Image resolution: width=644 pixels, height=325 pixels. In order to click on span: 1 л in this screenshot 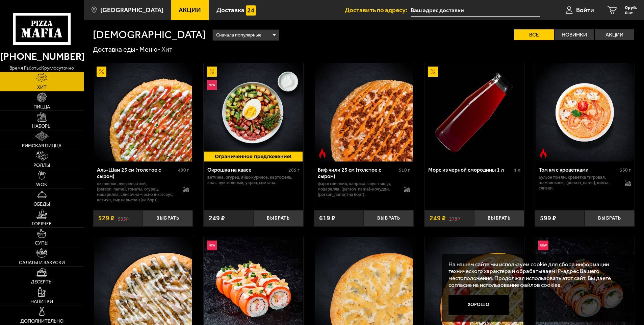, I will do `click(517, 170)`.